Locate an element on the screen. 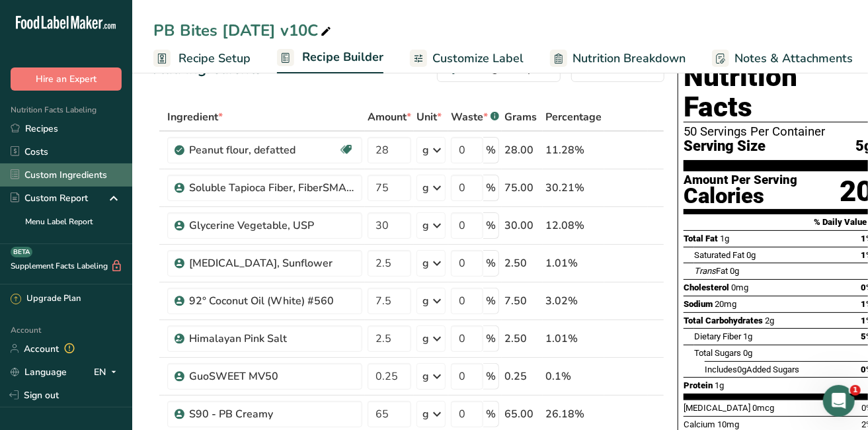  a: Notes & Attachments is located at coordinates (783, 58).